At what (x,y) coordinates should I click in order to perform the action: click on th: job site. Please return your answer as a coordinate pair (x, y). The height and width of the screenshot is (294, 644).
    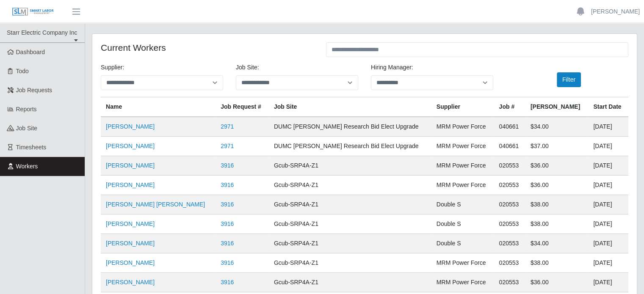
    Looking at the image, I should click on (350, 107).